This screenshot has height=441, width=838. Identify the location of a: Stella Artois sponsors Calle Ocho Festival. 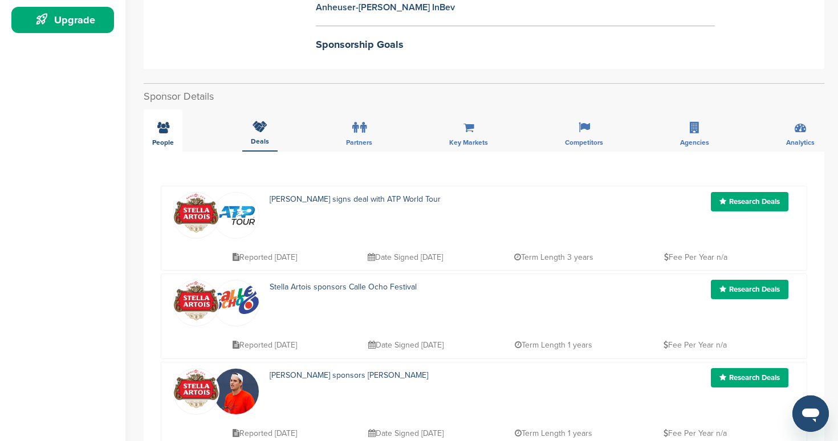
(343, 287).